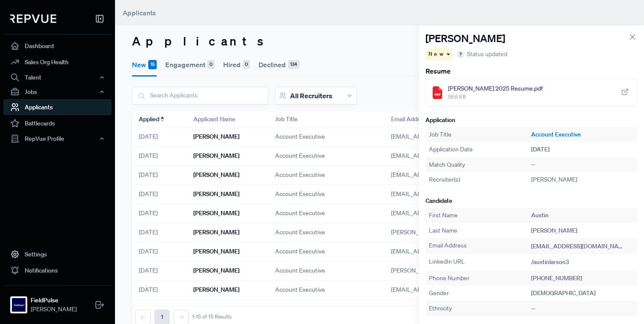 The image size is (644, 324). I want to click on span: Status updated, so click(487, 54).